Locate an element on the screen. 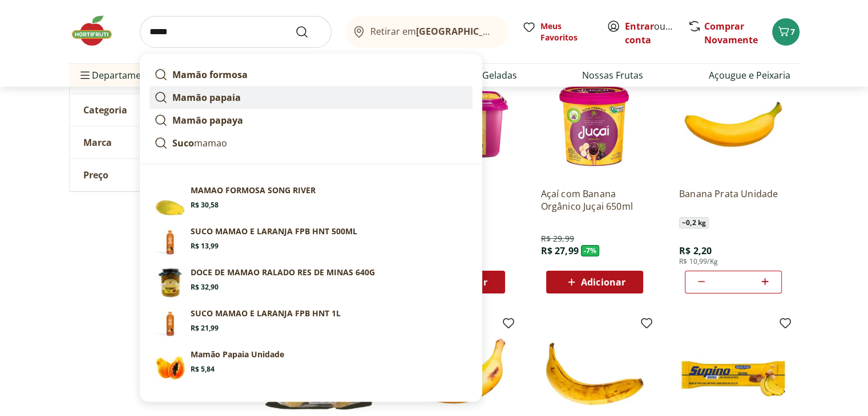 Image resolution: width=868 pixels, height=416 pixels. p: SUCO MAMAO E LARANJA FPB HNT 500ML is located at coordinates (274, 232).